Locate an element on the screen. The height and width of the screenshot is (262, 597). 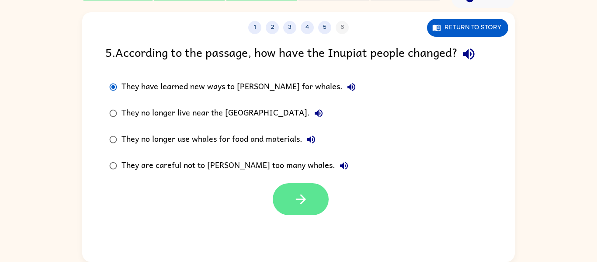
button: They no longer use whales for food and materials. is located at coordinates (311, 139).